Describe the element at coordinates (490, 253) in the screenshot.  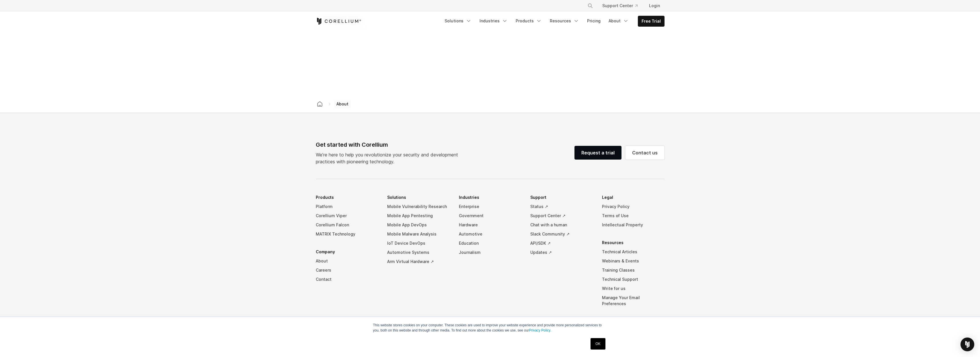
I see `a: Journalism` at that location.